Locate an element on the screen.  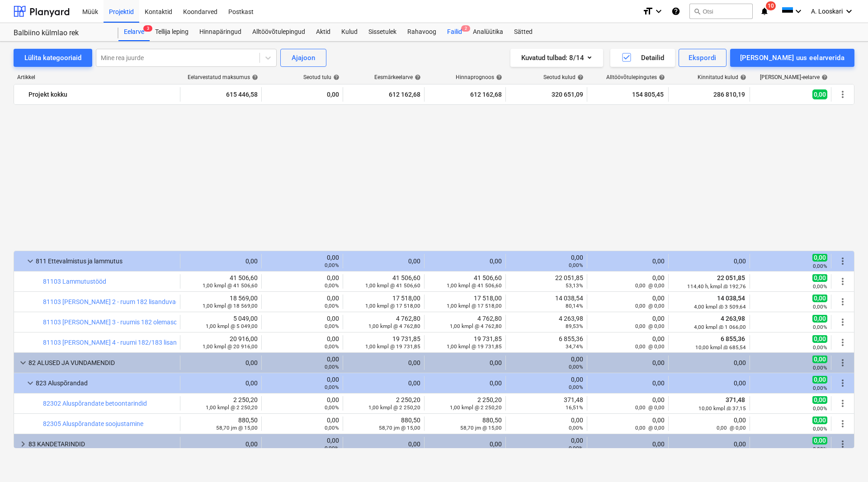
div: Ajajoon is located at coordinates (303, 58).